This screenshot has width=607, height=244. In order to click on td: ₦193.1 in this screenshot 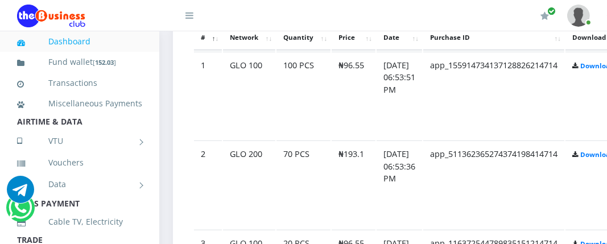, I will do `click(353, 184)`.